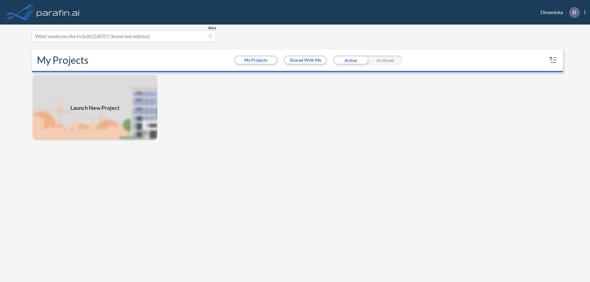 This screenshot has width=590, height=282. Describe the element at coordinates (95, 108) in the screenshot. I see `img: add` at that location.